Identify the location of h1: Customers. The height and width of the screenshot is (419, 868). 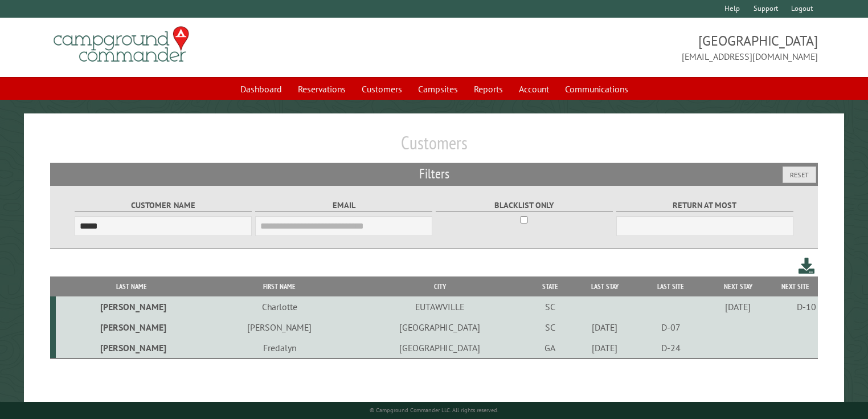
(434, 147).